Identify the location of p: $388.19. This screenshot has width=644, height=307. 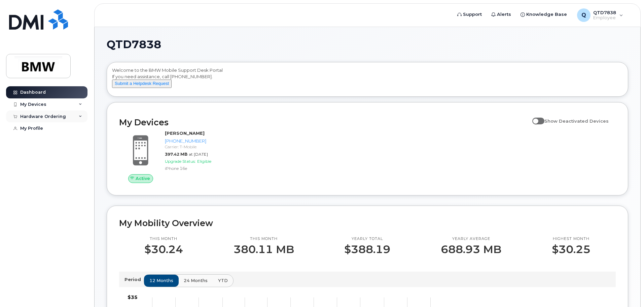
(367, 249).